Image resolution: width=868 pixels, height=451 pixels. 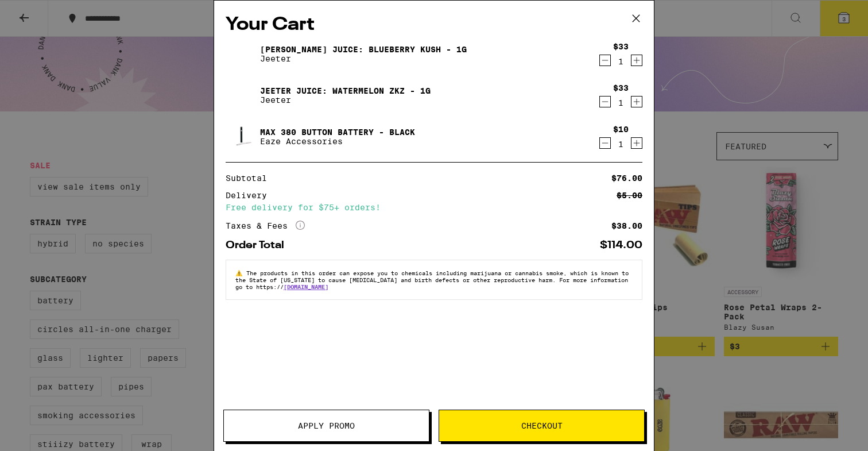 What do you see at coordinates (338, 132) in the screenshot?
I see `a: MAX 380 Button Battery - Black` at bounding box center [338, 132].